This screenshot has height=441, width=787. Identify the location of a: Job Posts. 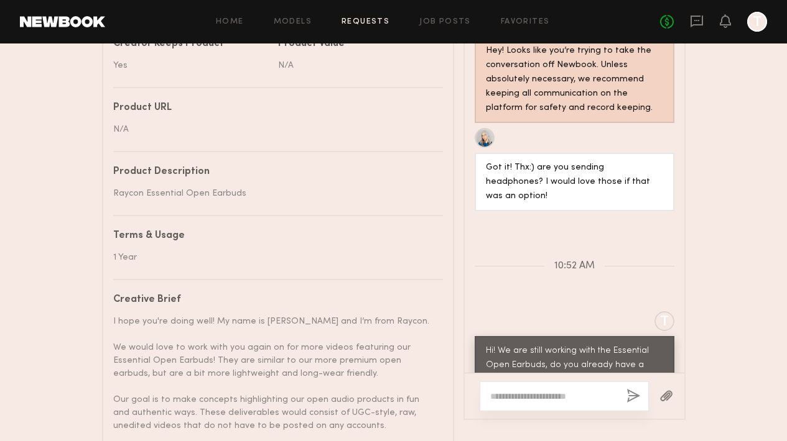
(445, 22).